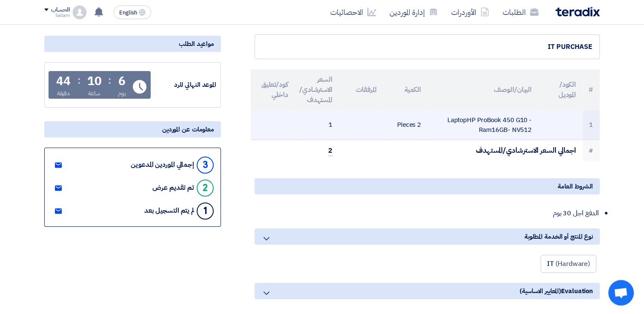 This screenshot has height=314, width=644. I want to click on div: الموعد النهائي للرد, so click(184, 85).